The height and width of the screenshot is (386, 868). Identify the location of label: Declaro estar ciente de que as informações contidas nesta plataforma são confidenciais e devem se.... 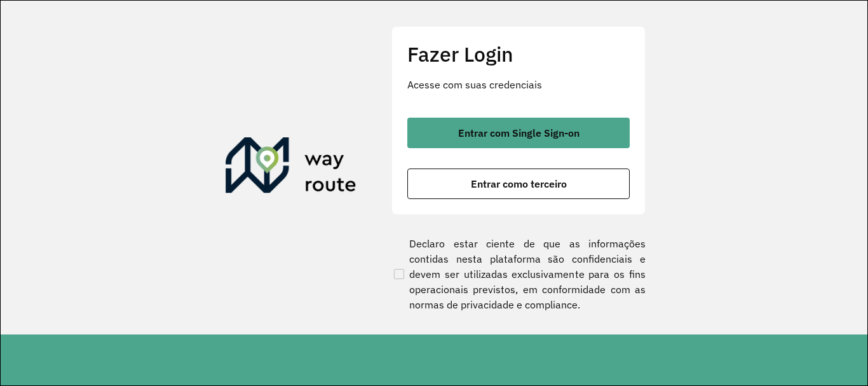
(518, 274).